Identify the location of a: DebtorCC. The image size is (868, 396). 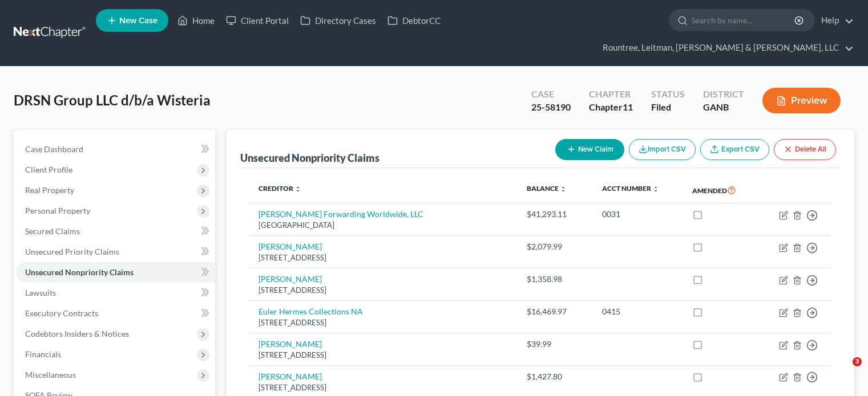
(414, 20).